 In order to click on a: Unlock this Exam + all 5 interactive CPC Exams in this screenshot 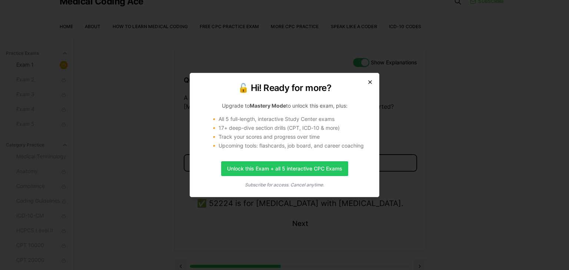, I will do `click(284, 169)`.